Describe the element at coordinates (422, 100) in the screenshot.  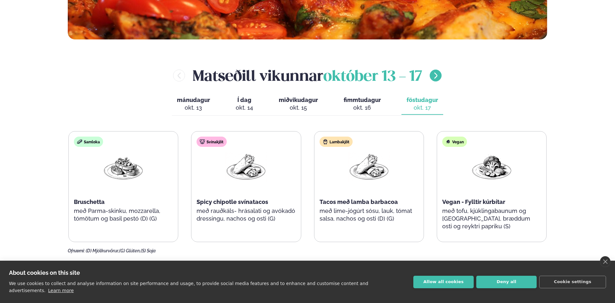
I see `span: föstudagur` at that location.